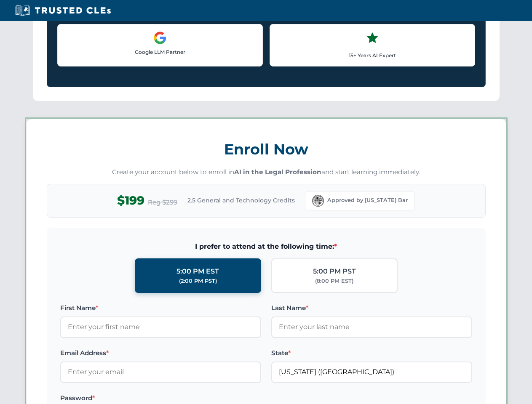  What do you see at coordinates (371, 327) in the screenshot?
I see `input: Enter your last name` at bounding box center [371, 327].